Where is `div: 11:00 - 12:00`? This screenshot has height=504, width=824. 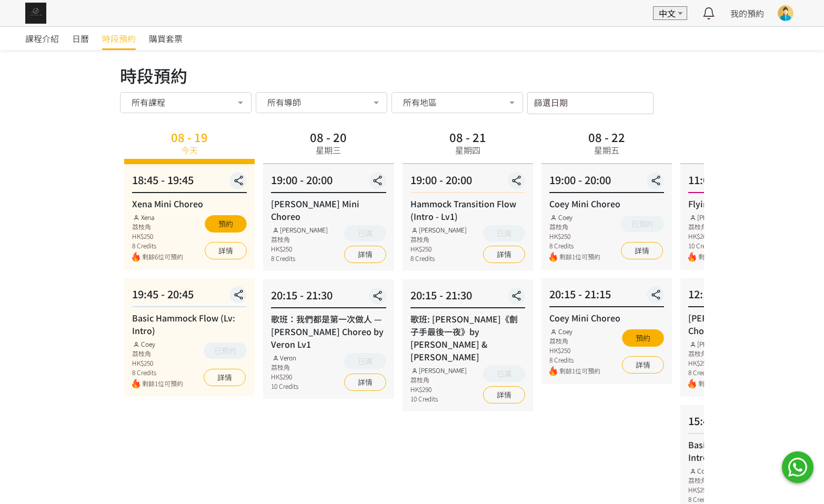
div: 11:00 - 12:00 is located at coordinates (745, 182).